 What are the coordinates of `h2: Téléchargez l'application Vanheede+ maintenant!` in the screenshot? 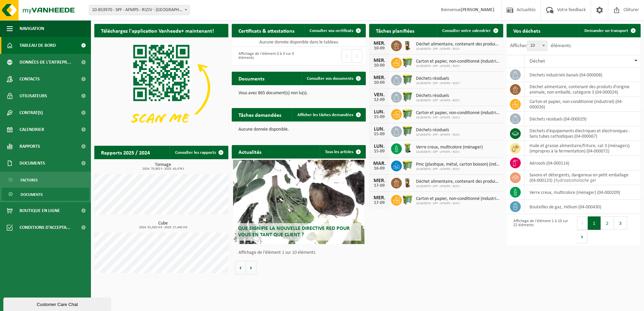 It's located at (157, 30).